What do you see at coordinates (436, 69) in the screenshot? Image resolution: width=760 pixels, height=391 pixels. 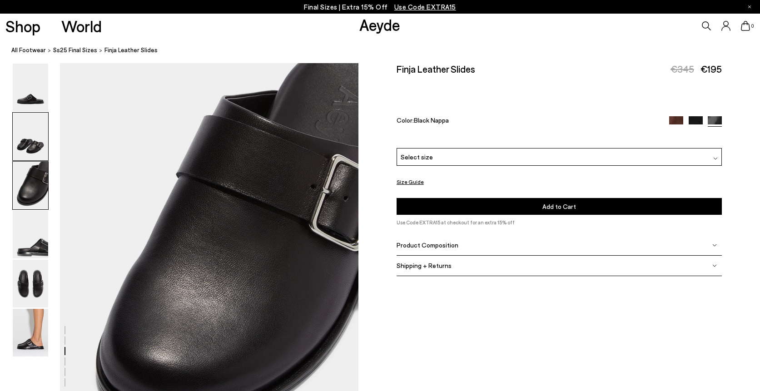 I see `h2: Finja Leather Slides` at bounding box center [436, 69].